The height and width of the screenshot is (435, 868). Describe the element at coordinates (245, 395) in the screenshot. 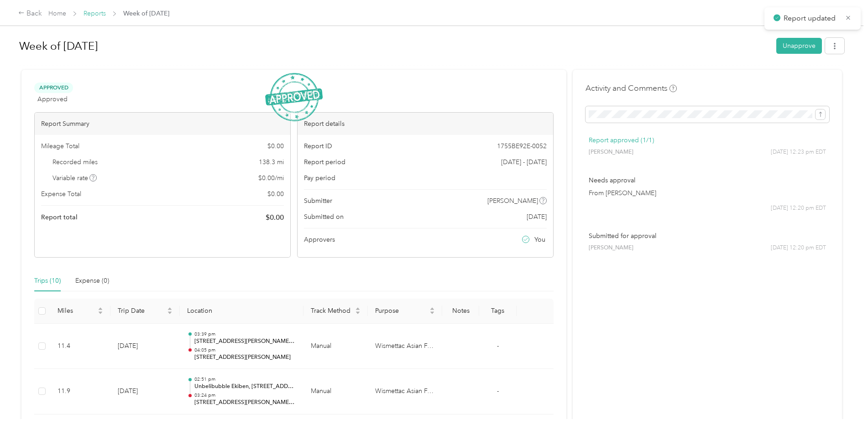

I see `p: 03:24 pm` at that location.